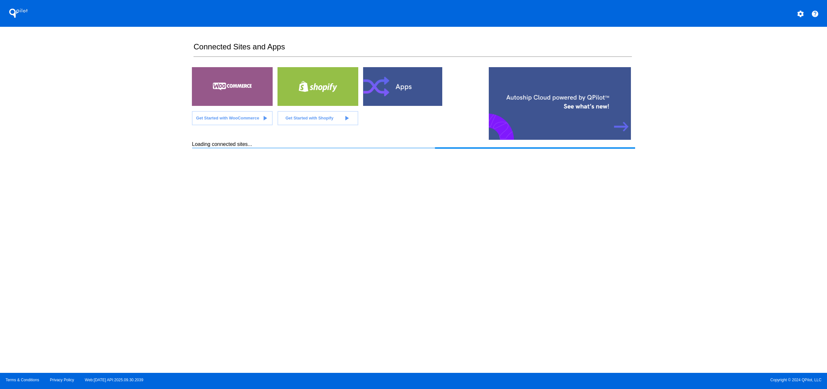 This screenshot has height=389, width=827. I want to click on span: Get Started with WooCommerce, so click(227, 118).